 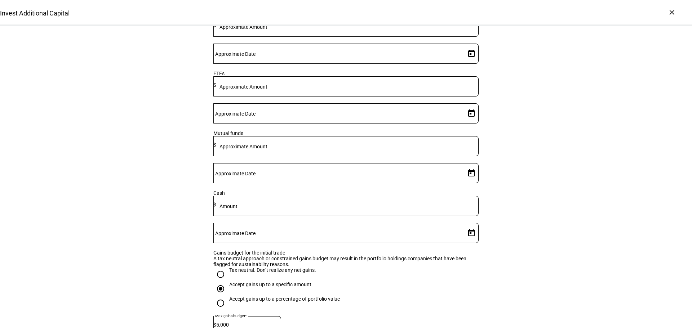 What do you see at coordinates (346, 193) in the screenshot?
I see `div: Cash` at bounding box center [346, 193].